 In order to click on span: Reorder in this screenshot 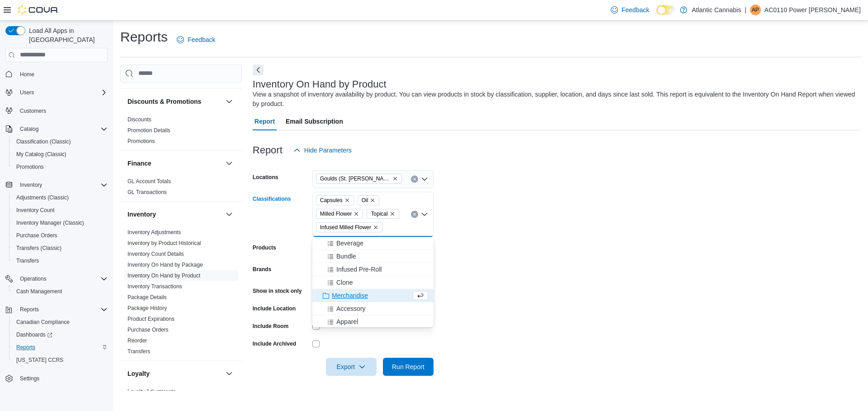, I will do `click(137, 341)`.